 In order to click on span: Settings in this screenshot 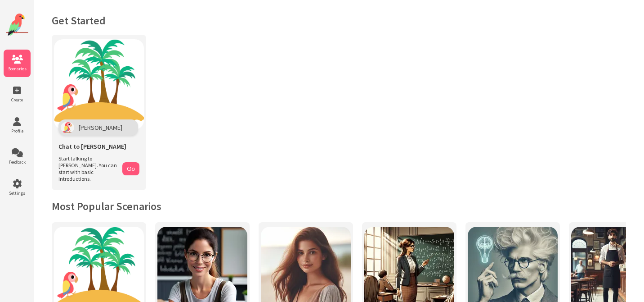, I will do `click(17, 193)`.